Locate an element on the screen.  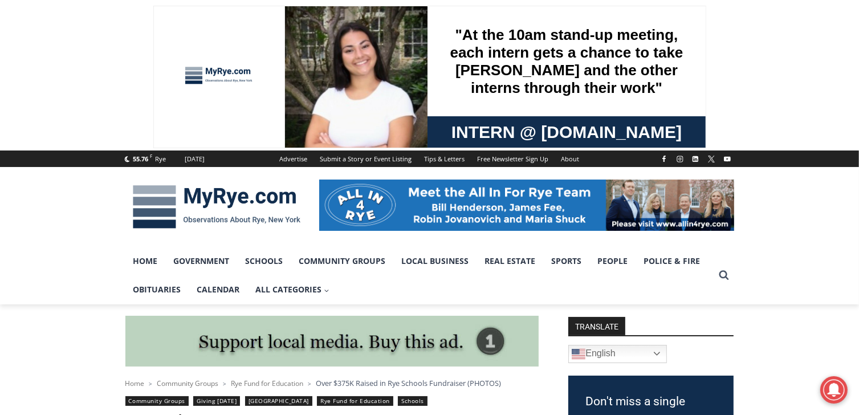
a: YouTube is located at coordinates (727, 159).